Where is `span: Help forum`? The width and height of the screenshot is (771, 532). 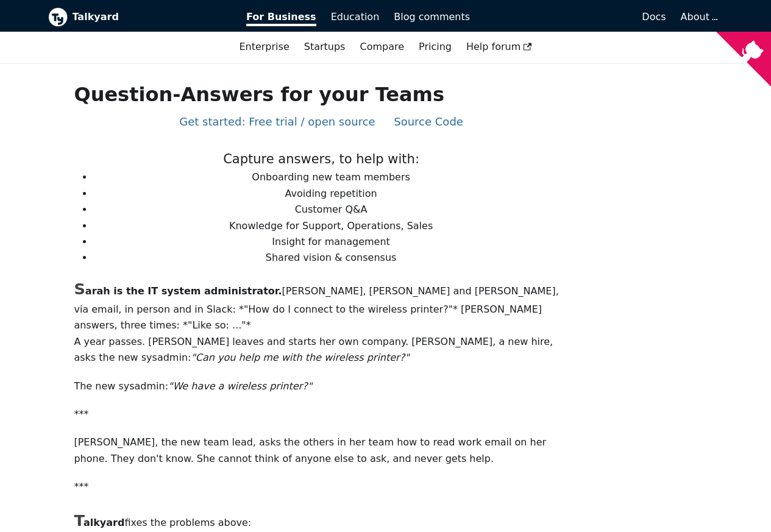 span: Help forum is located at coordinates (499, 46).